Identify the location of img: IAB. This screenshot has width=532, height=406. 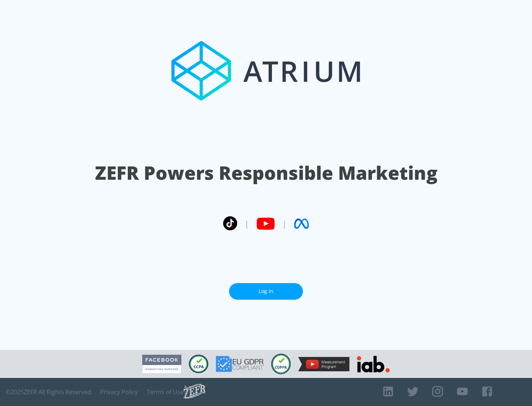
(373, 364).